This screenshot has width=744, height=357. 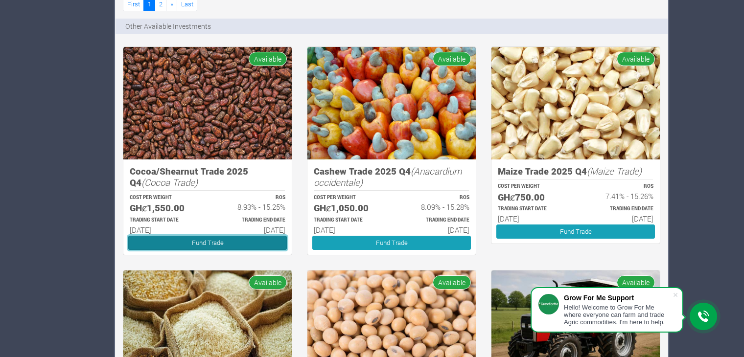 What do you see at coordinates (391, 177) in the screenshot?
I see `h5: Cashew Trade 2025 Q4` at bounding box center [391, 177].